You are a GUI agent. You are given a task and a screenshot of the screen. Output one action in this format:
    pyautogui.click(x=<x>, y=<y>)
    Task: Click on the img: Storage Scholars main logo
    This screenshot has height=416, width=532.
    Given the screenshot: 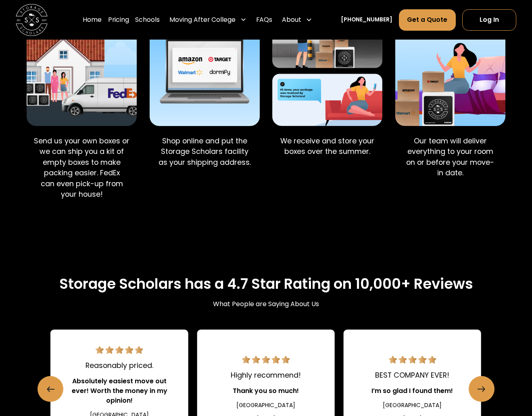 What is the action you would take?
    pyautogui.click(x=32, y=19)
    